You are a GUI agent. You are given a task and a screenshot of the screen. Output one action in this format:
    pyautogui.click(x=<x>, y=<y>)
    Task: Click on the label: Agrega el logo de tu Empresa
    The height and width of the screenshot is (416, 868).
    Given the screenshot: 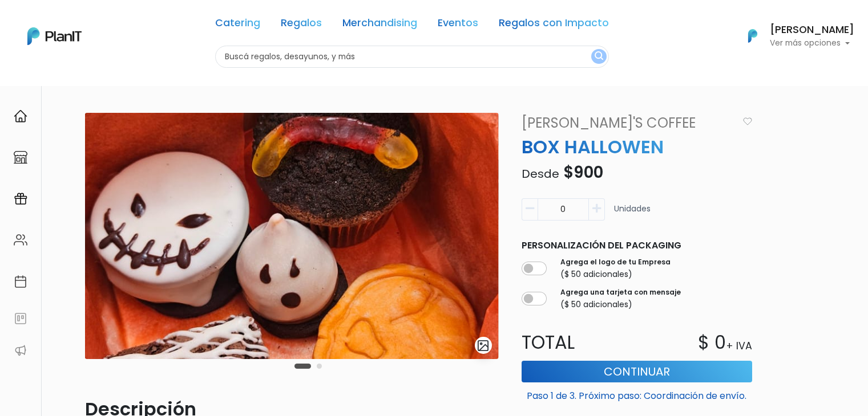 What is the action you would take?
    pyautogui.click(x=615, y=262)
    